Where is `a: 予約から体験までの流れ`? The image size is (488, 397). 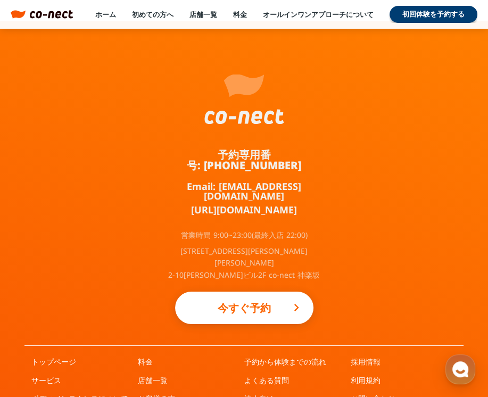 a: 予約から体験までの流れ is located at coordinates (285, 362).